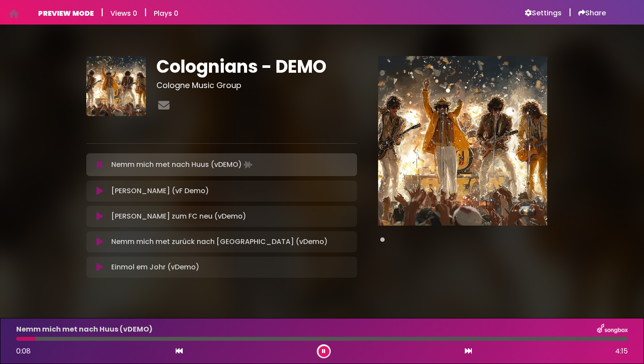 The width and height of the screenshot is (644, 364). Describe the element at coordinates (166, 13) in the screenshot. I see `h6: Plays 0` at that location.